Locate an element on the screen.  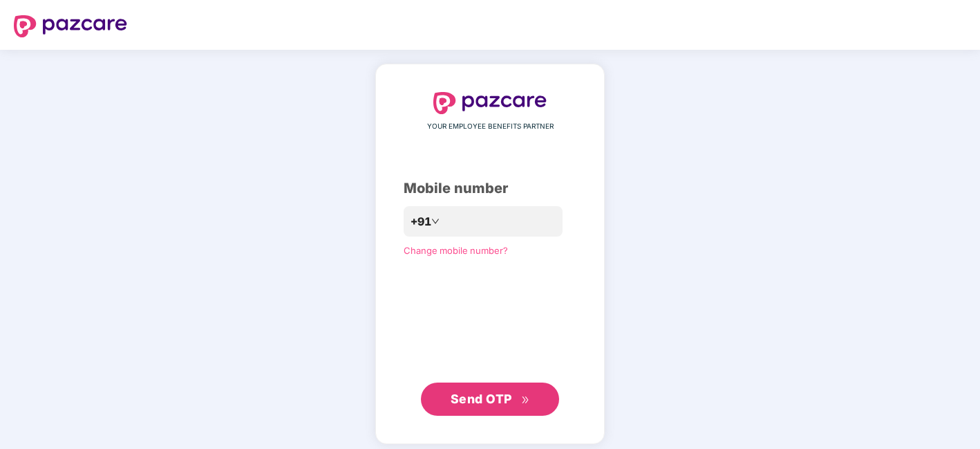
button: Send OTPdouble-right is located at coordinates (490, 399).